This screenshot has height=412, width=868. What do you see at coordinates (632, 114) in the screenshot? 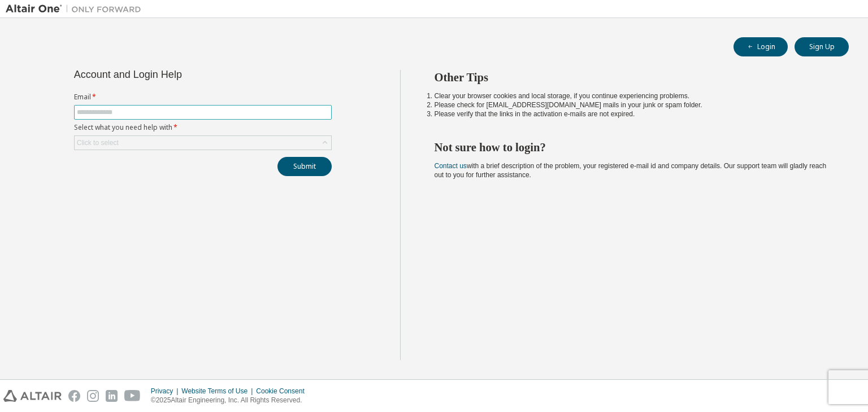
I see `li: Please verify that the links in the activation e-mails are not expired.` at bounding box center [632, 114].